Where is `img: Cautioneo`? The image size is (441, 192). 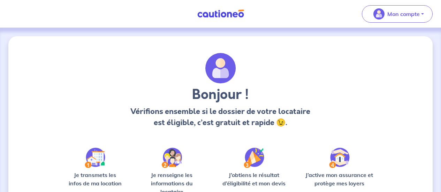 img: Cautioneo is located at coordinates (220, 14).